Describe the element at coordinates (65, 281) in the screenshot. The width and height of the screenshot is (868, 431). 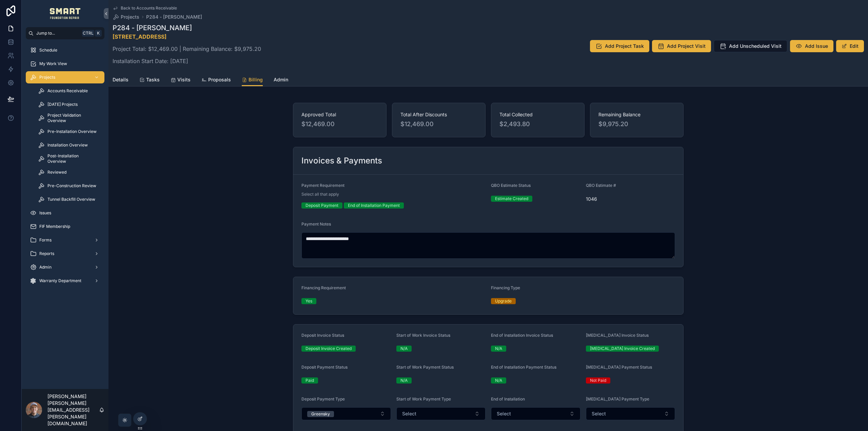
I see `a: Warranty Department` at that location.